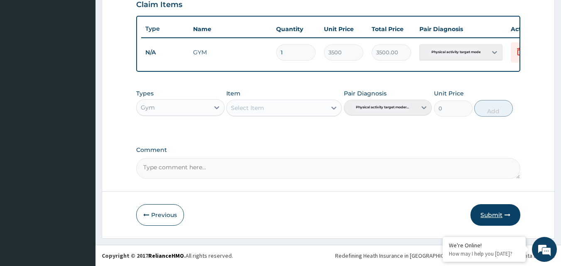  What do you see at coordinates (146, 14) in the screenshot?
I see `div: Minimize live chat window` at bounding box center [146, 14].